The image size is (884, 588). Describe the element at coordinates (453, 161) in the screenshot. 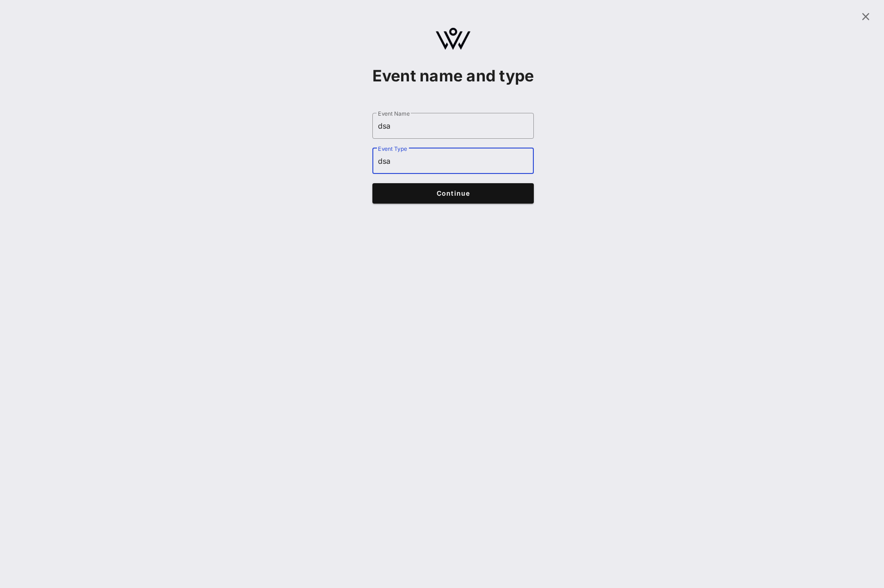

I see `input: Event Type` at that location.